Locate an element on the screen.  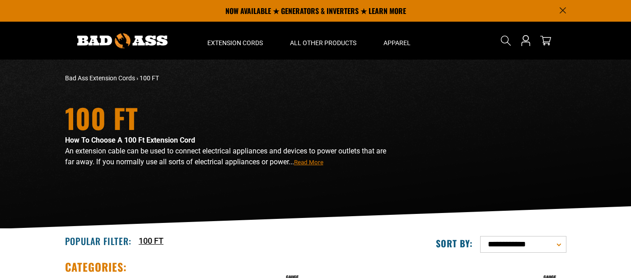
span: All Other Products is located at coordinates (323, 43).